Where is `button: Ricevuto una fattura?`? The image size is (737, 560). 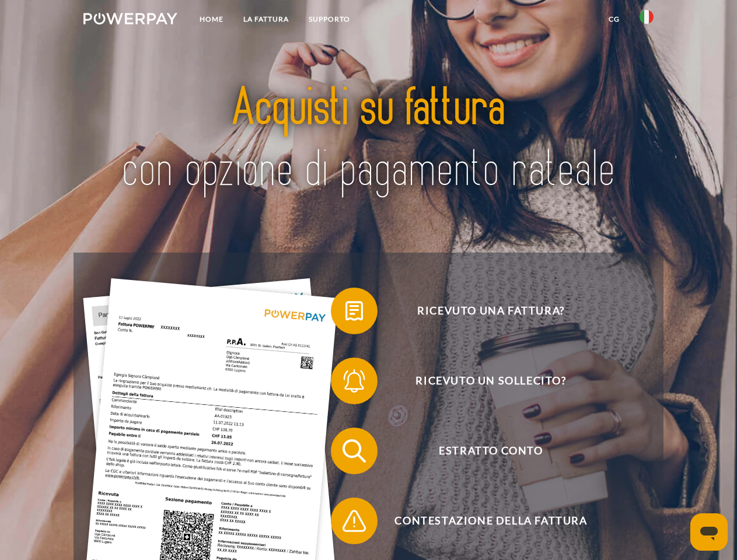 button: Ricevuto una fattura? is located at coordinates (483, 311).